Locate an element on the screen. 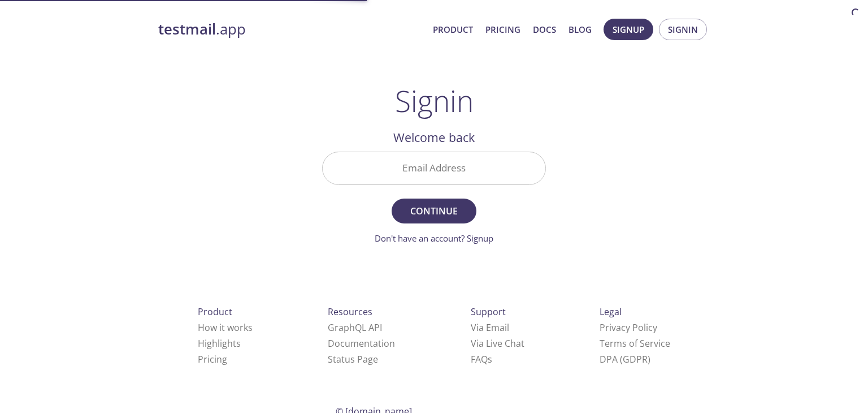 The image size is (868, 413). button: Continue is located at coordinates (434, 211).